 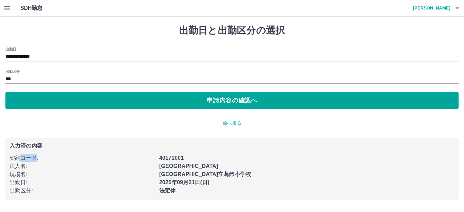 I want to click on label: 出勤日, so click(x=11, y=49).